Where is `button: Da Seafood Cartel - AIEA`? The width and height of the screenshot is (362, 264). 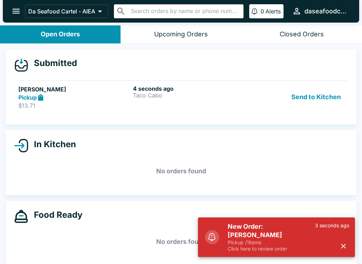
button: Da Seafood Cartel - AIEA is located at coordinates (66, 11).